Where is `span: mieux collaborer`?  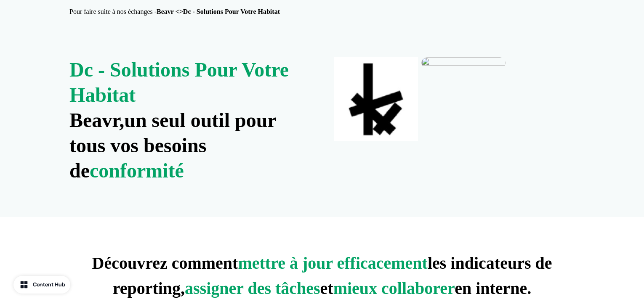 span: mieux collaborer is located at coordinates (394, 288).